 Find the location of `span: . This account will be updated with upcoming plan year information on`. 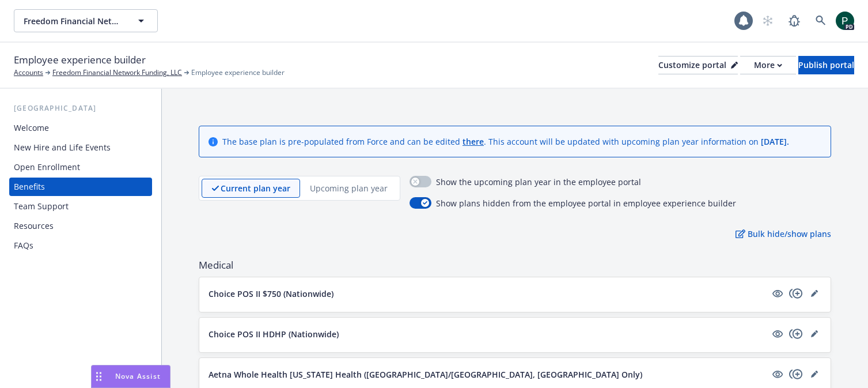

span: . This account will be updated with upcoming plan year information on is located at coordinates (622, 141).